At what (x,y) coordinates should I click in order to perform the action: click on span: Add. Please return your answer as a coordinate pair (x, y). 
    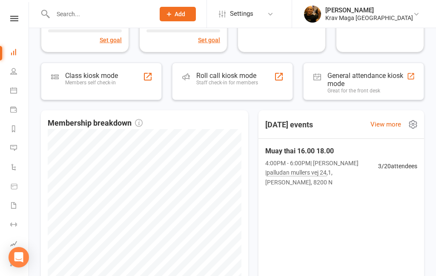
    Looking at the image, I should click on (180, 14).